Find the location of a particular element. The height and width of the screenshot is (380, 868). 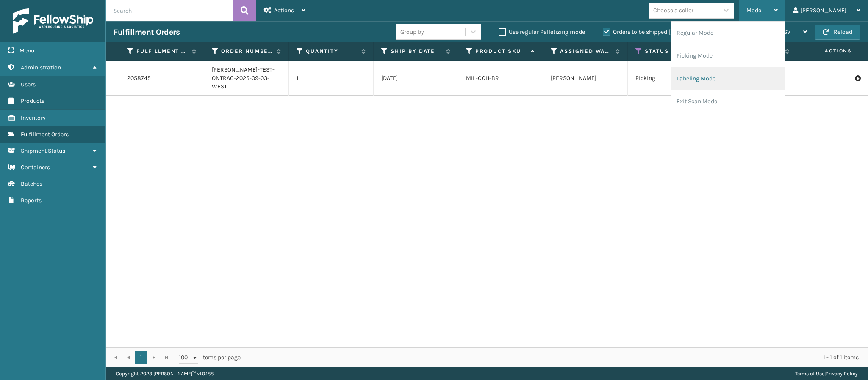

li: Exit Scan Mode is located at coordinates (728, 101).